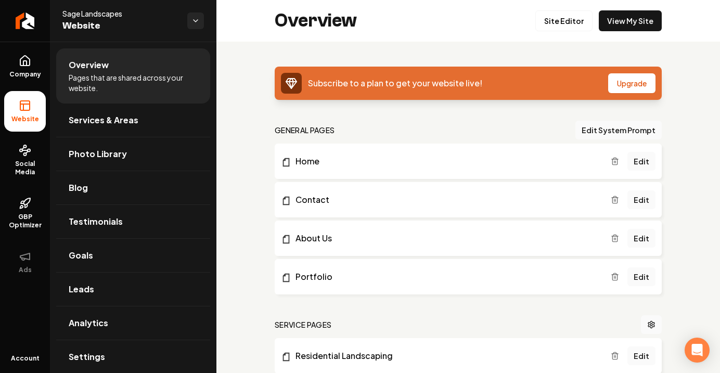 The height and width of the screenshot is (373, 720). I want to click on button: Upgrade, so click(632, 83).